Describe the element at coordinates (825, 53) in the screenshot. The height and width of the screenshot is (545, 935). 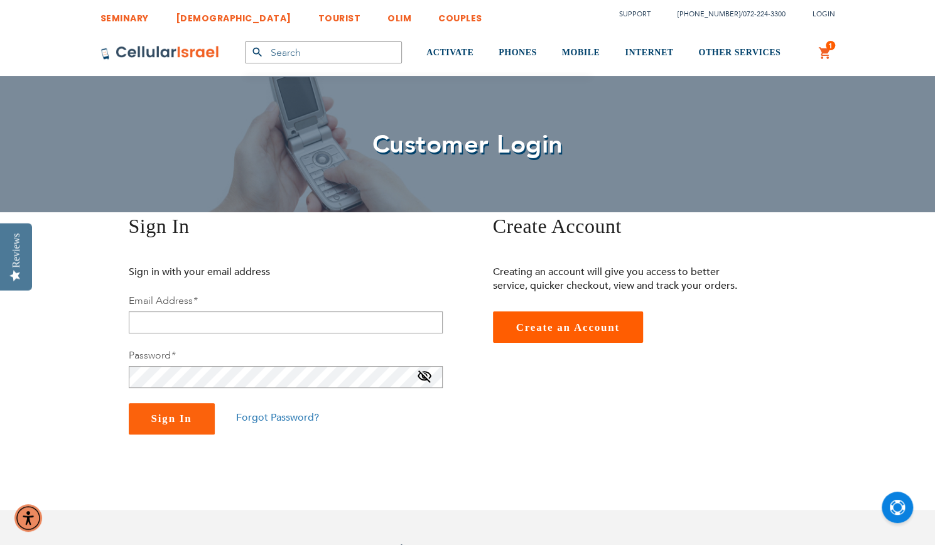
I see `a: 1` at that location.